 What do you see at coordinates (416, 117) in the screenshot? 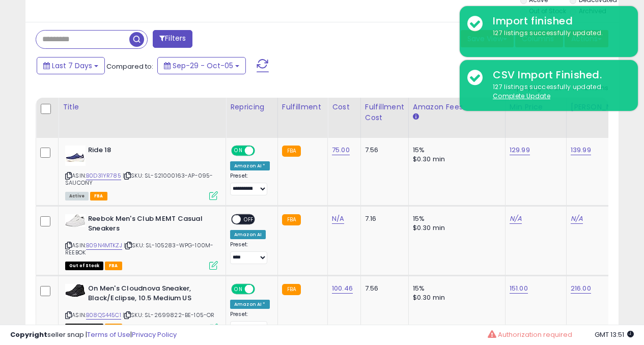
I see `small: Amazon Fees.` at bounding box center [416, 117].